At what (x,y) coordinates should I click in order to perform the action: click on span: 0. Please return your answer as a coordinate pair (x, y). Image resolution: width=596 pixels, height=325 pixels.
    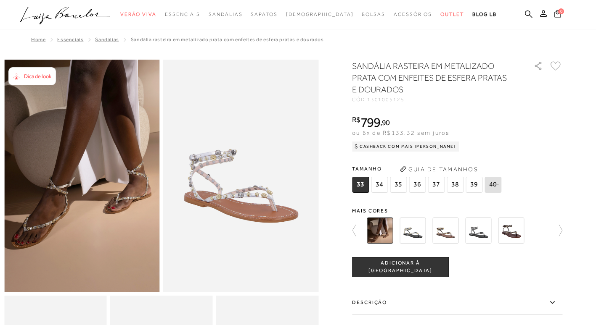
    Looking at the image, I should click on (561, 11).